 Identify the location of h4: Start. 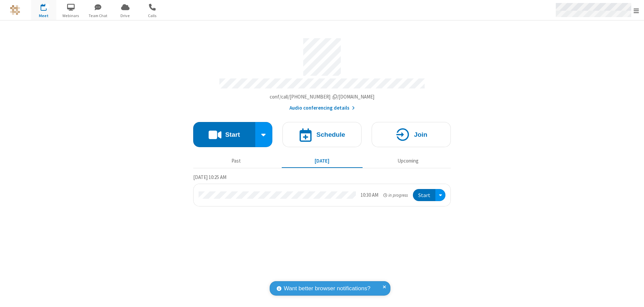
(232, 134).